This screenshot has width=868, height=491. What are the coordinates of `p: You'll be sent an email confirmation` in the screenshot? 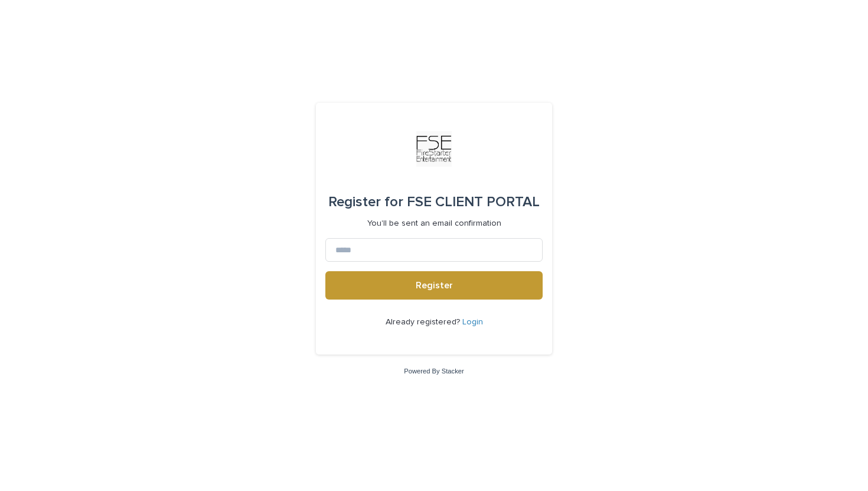 It's located at (434, 223).